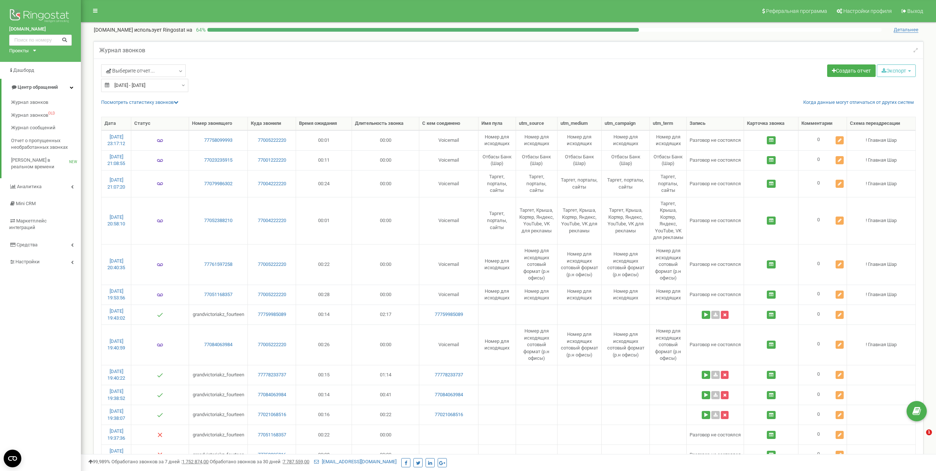  I want to click on th: Куда звонили, so click(272, 124).